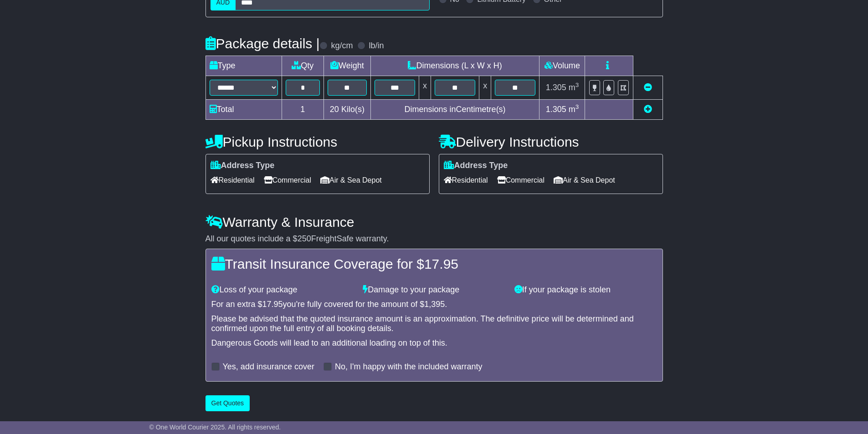 The width and height of the screenshot is (868, 434). I want to click on button: Get Quotes, so click(228, 403).